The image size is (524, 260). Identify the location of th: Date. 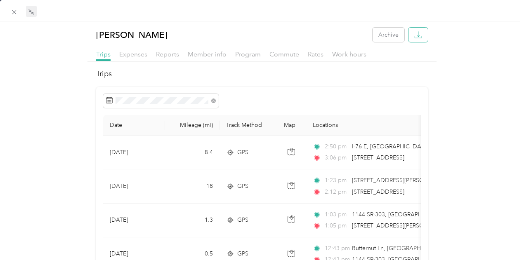
(134, 125).